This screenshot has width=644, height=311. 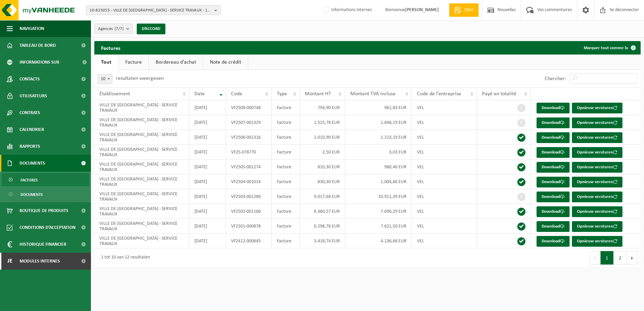 I want to click on td: 9.017,68 EUR, so click(x=322, y=196).